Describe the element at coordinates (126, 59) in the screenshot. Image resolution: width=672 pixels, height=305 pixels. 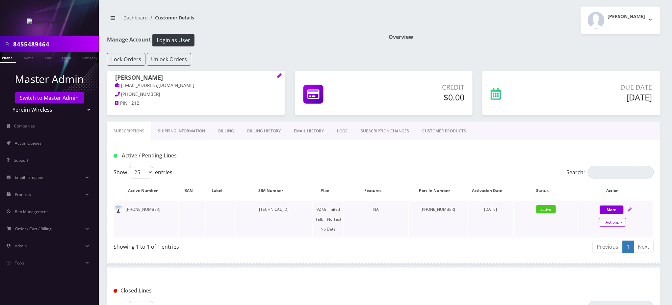
I see `button: Lock Orders` at that location.